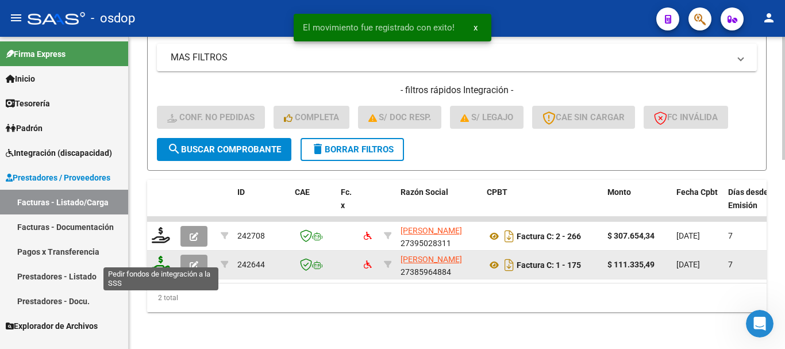  Describe the element at coordinates (457, 90) in the screenshot. I see `h4: - filtros rápidos Integración -` at that location.